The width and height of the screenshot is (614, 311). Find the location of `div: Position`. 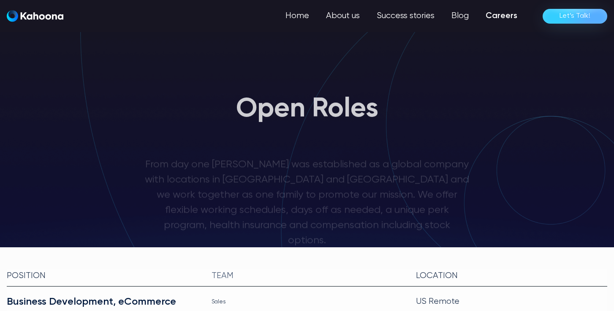

div: Position is located at coordinates (102, 276).